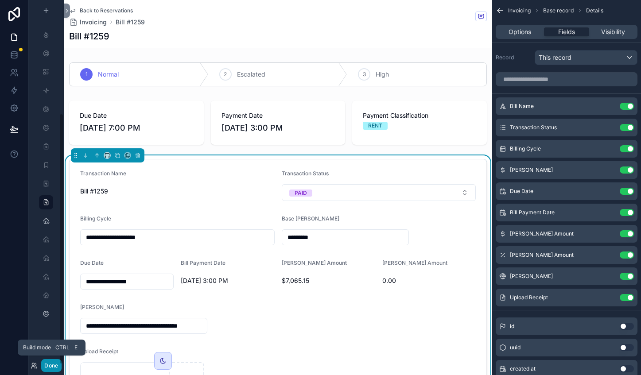 This screenshot has height=375, width=641. Describe the element at coordinates (429, 281) in the screenshot. I see `span: 0.00` at that location.